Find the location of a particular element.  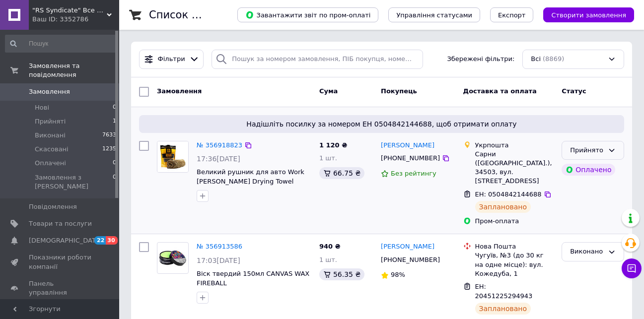

span: Завантажити звіт по пром-оплаті is located at coordinates (308, 15).